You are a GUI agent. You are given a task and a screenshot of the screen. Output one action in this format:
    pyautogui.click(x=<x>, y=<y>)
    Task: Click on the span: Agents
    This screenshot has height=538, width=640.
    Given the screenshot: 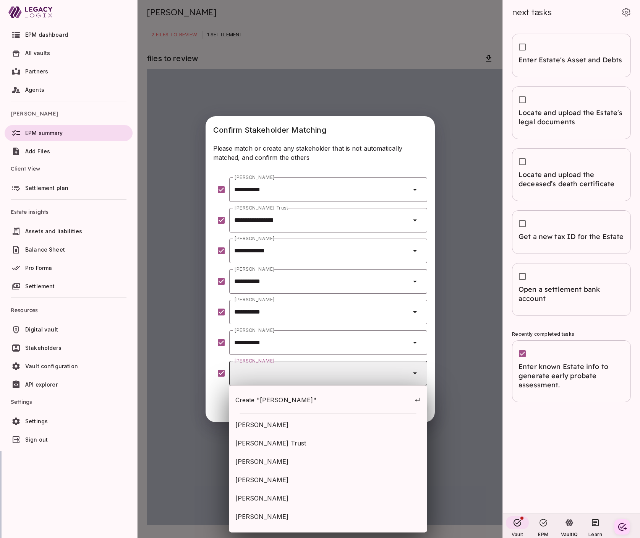 What is the action you would take?
    pyautogui.click(x=35, y=89)
    